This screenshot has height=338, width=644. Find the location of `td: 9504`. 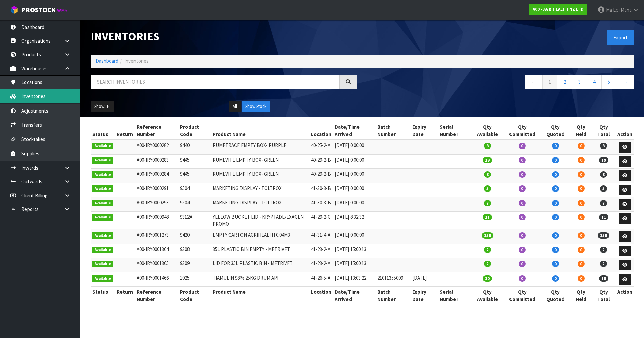

td: 9504 is located at coordinates (195, 204).